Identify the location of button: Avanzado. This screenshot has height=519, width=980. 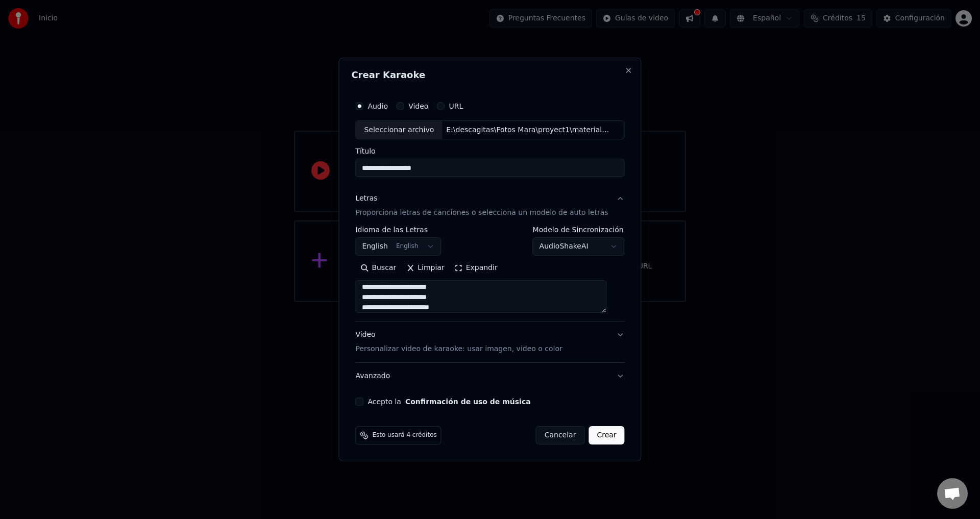
(489, 376).